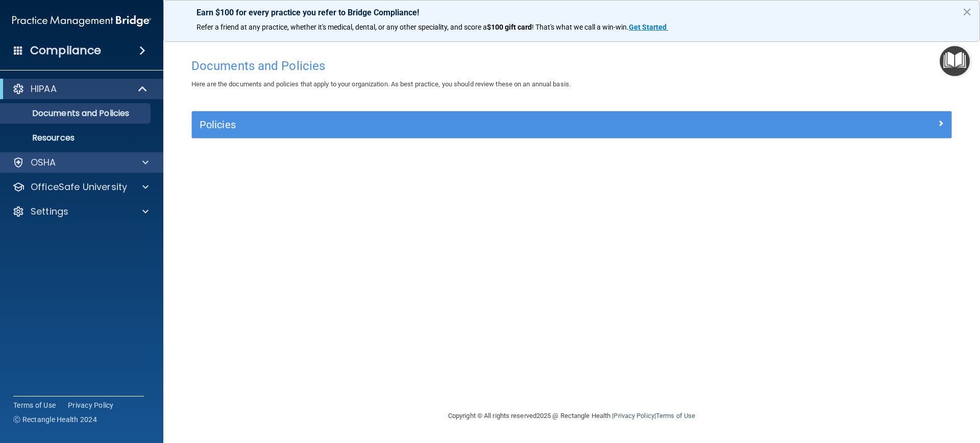 The image size is (980, 443). I want to click on button: Open Resource Center, so click(955, 61).